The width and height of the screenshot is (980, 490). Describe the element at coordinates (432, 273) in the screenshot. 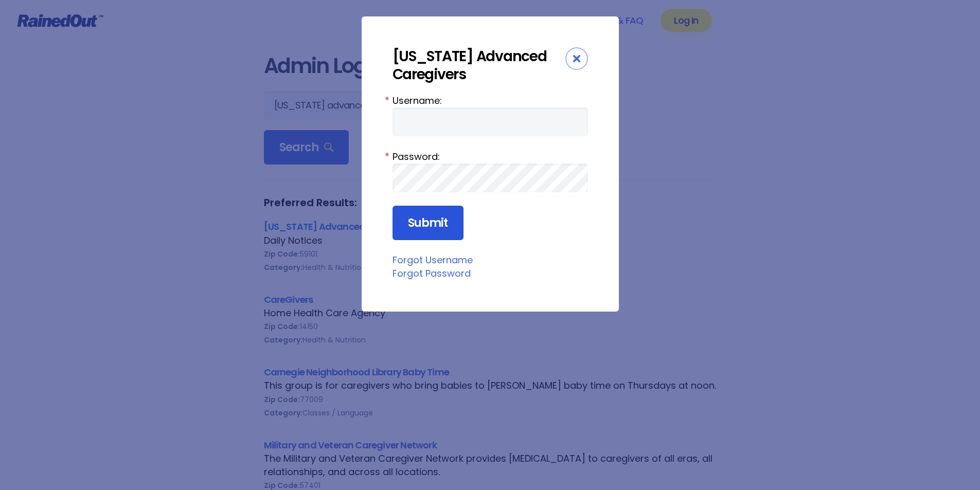

I see `a: Forgot Password` at that location.